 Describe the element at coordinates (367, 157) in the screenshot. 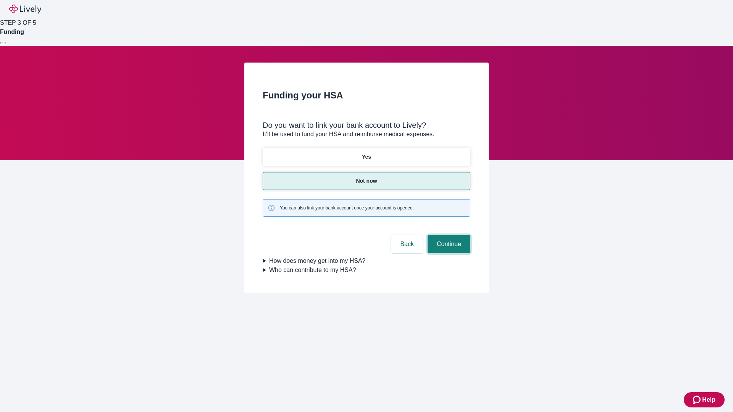

I see `button: Yes` at that location.